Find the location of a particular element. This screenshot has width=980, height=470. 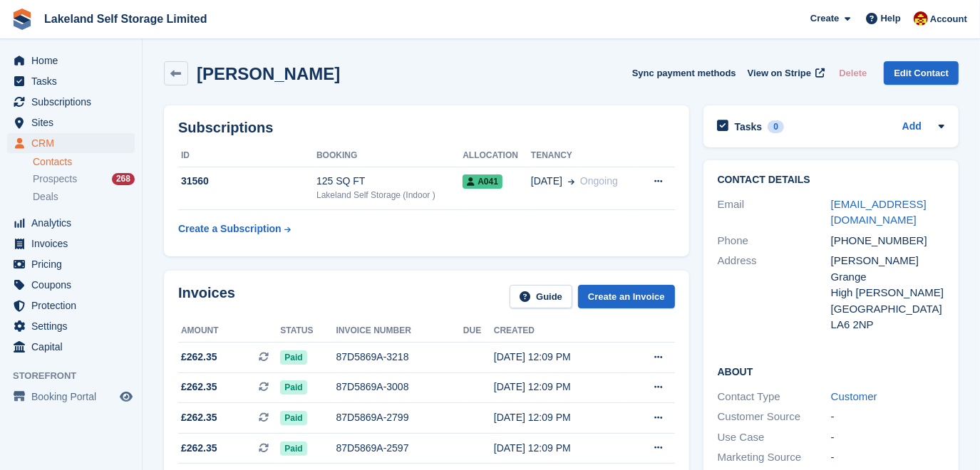

span: Capital is located at coordinates (74, 347).